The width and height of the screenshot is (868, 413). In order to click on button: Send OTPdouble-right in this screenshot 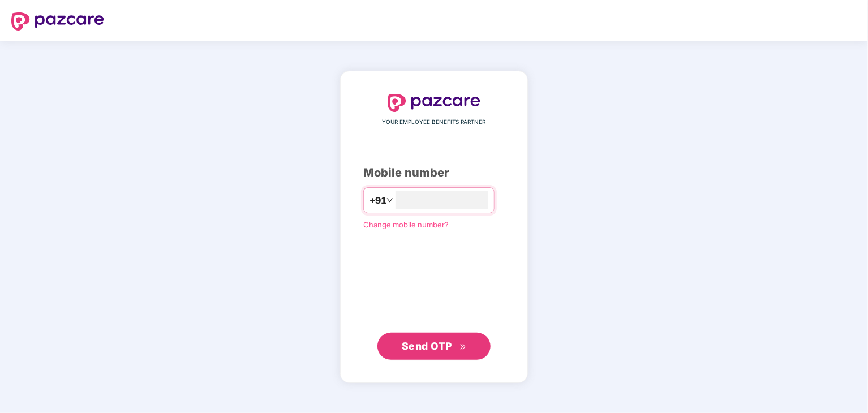, I will do `click(434, 346)`.